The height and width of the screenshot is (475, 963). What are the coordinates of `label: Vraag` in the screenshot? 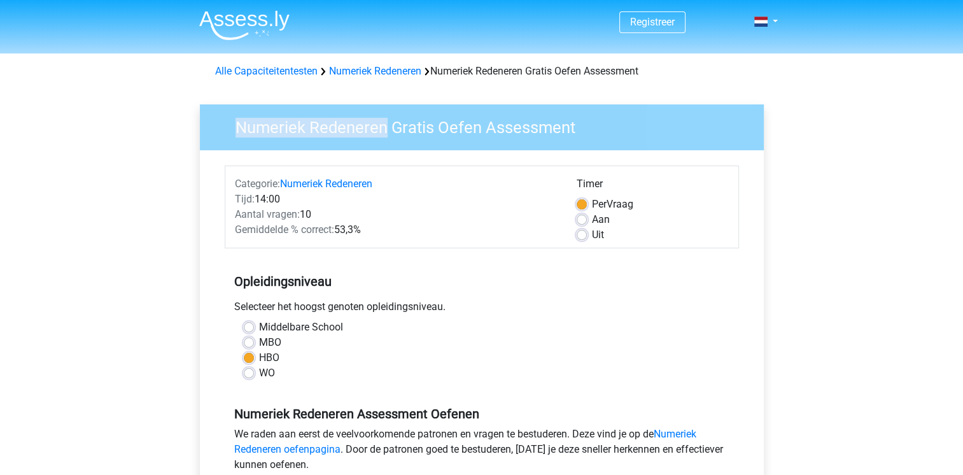 It's located at (612, 204).